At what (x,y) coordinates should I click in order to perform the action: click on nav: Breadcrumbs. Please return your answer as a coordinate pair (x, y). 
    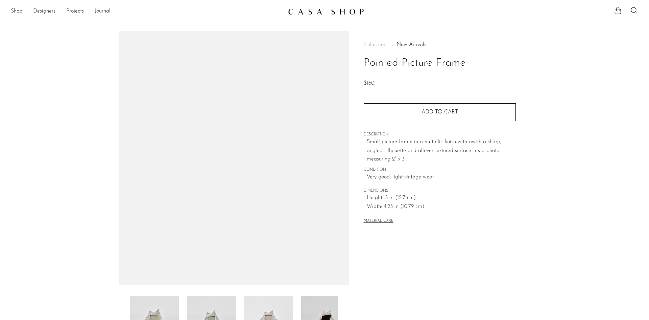
    Looking at the image, I should click on (440, 45).